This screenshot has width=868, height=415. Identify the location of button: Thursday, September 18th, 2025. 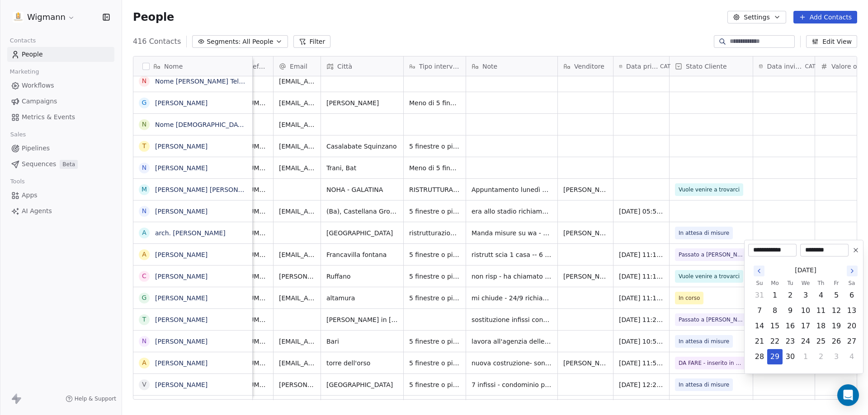
(821, 326).